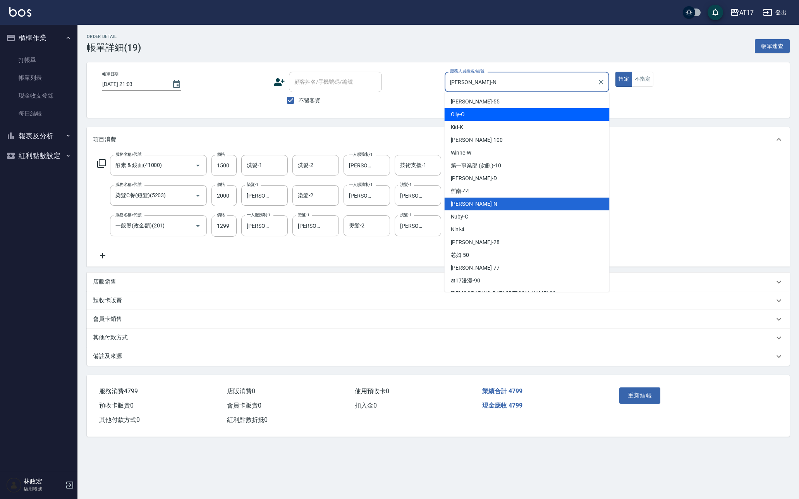 This screenshot has height=499, width=799. I want to click on span: 哲南 -44, so click(460, 191).